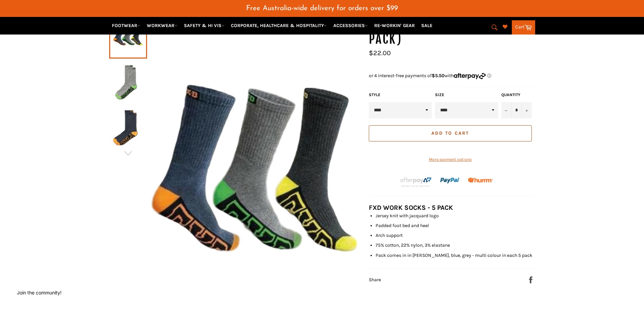  What do you see at coordinates (162, 25) in the screenshot?
I see `a: WORKWEAR` at bounding box center [162, 25].